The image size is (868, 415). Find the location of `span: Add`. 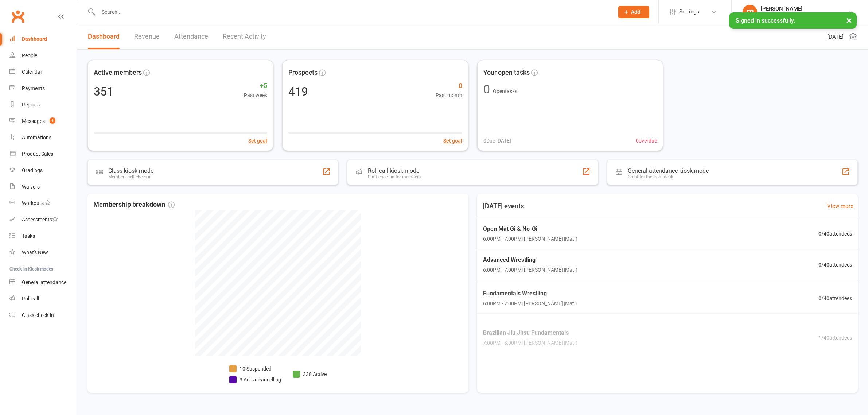

span: Add is located at coordinates (635, 12).